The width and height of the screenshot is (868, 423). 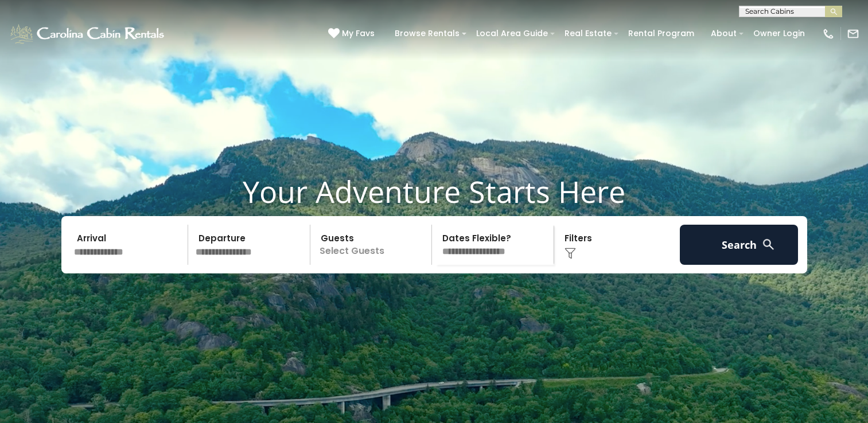 I want to click on img: mail-regular-white.png, so click(x=853, y=34).